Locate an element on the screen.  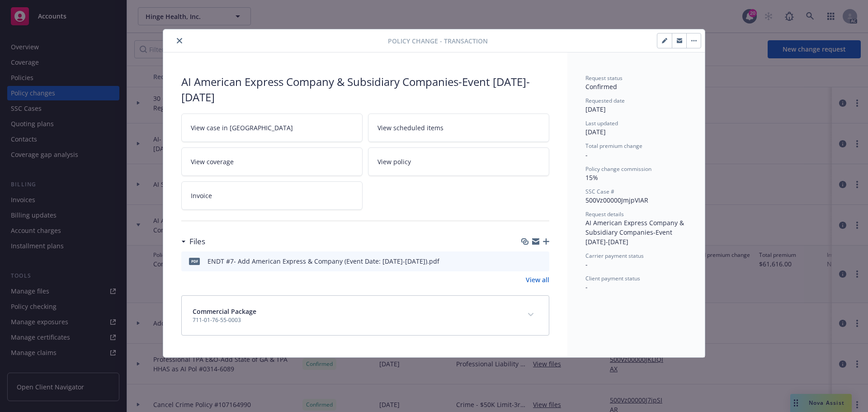
span: View scheduled items is located at coordinates (411, 128).